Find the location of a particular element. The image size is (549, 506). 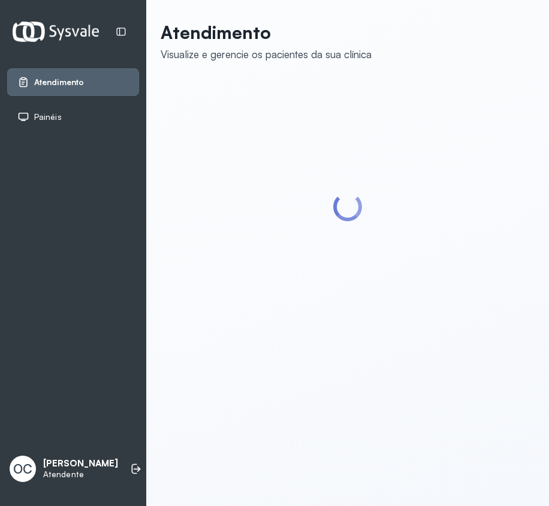

span: Painéis is located at coordinates (48, 117).